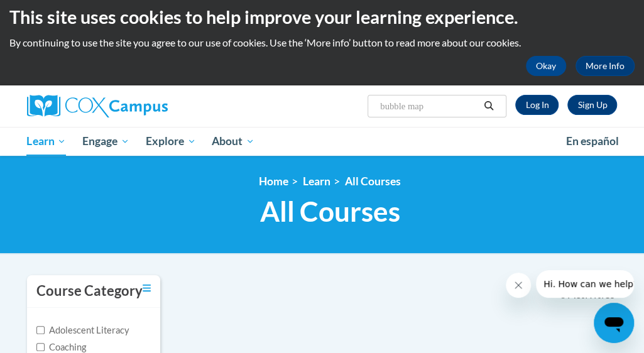 The image size is (644, 353). What do you see at coordinates (233, 141) in the screenshot?
I see `span: About` at bounding box center [233, 141].